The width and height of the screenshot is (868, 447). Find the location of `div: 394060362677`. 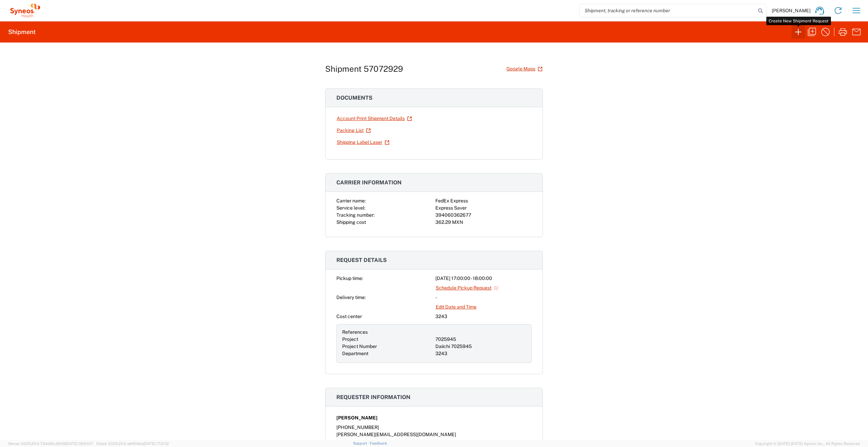

div: 394060362677 is located at coordinates (483, 215).